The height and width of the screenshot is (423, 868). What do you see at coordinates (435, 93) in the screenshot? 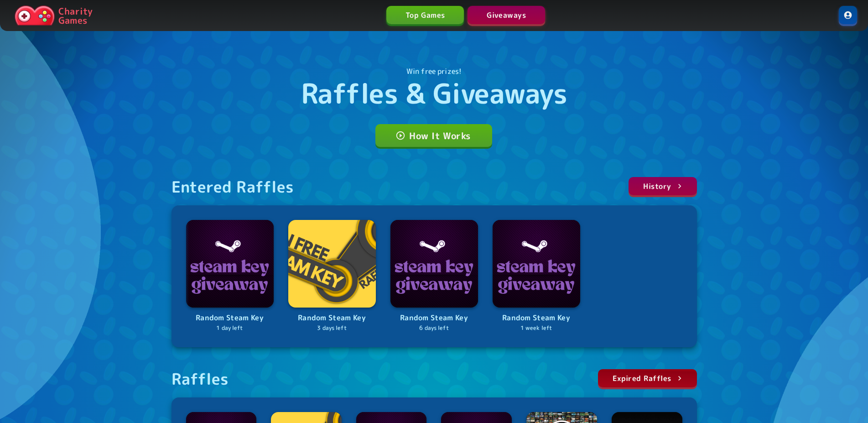
I see `h1: Raffles & Giveaways` at bounding box center [435, 93].